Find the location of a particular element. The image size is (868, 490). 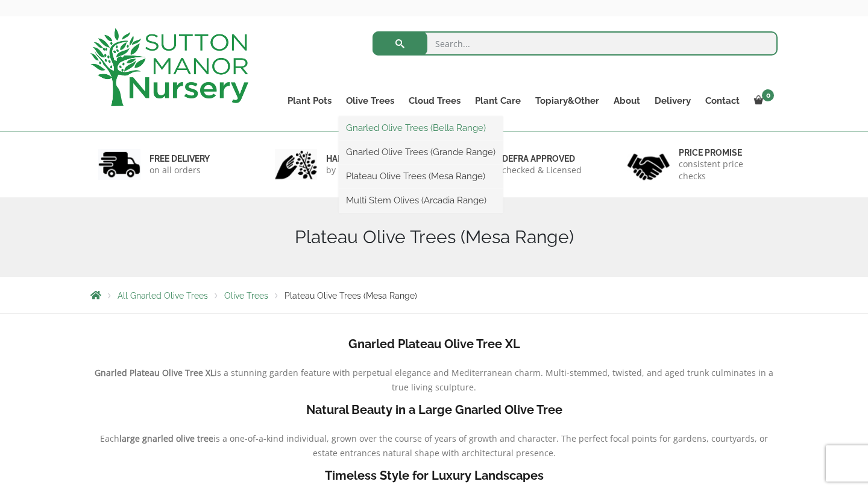

h6: hand picked is located at coordinates (360, 159).